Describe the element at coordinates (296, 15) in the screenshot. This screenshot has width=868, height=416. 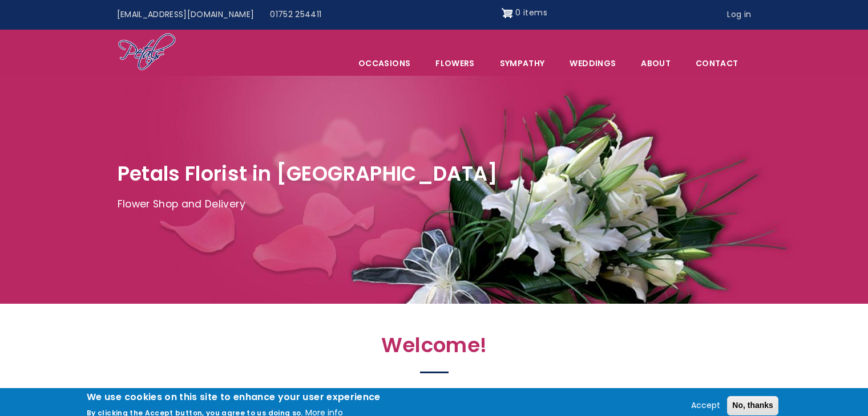
I see `a: 01752 254411` at that location.